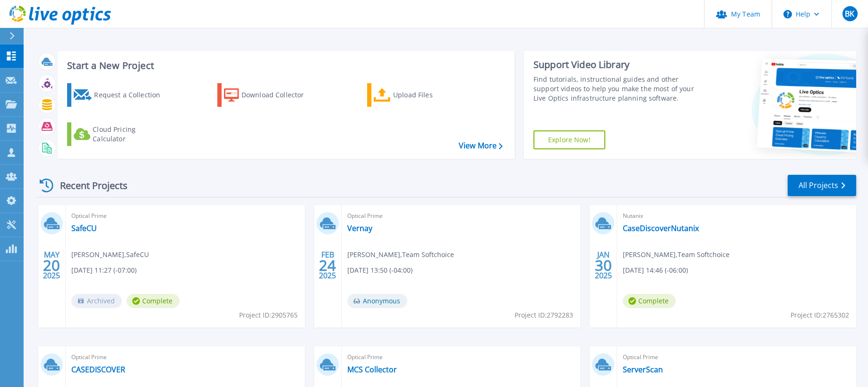 The image size is (868, 387). Describe the element at coordinates (96, 301) in the screenshot. I see `span: Archived` at that location.